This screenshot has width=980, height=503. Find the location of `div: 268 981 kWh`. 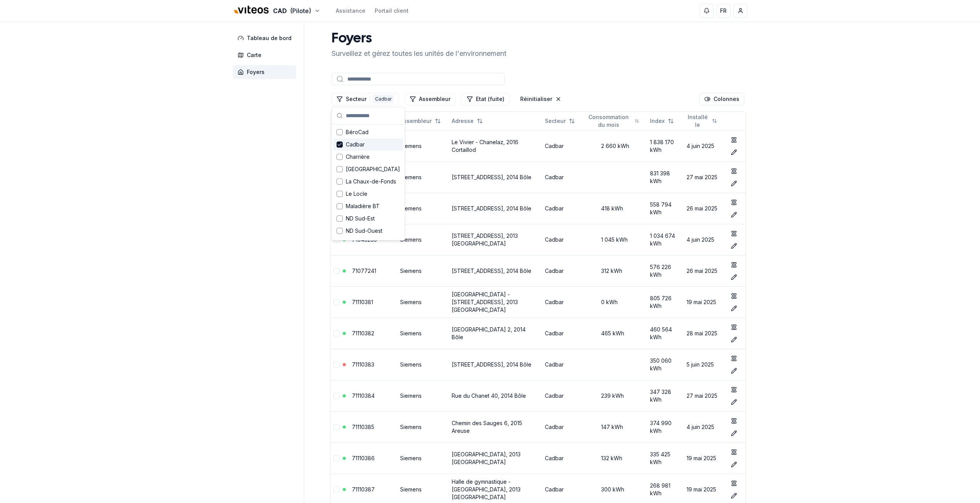

div: 268 981 kWh is located at coordinates (665, 490).